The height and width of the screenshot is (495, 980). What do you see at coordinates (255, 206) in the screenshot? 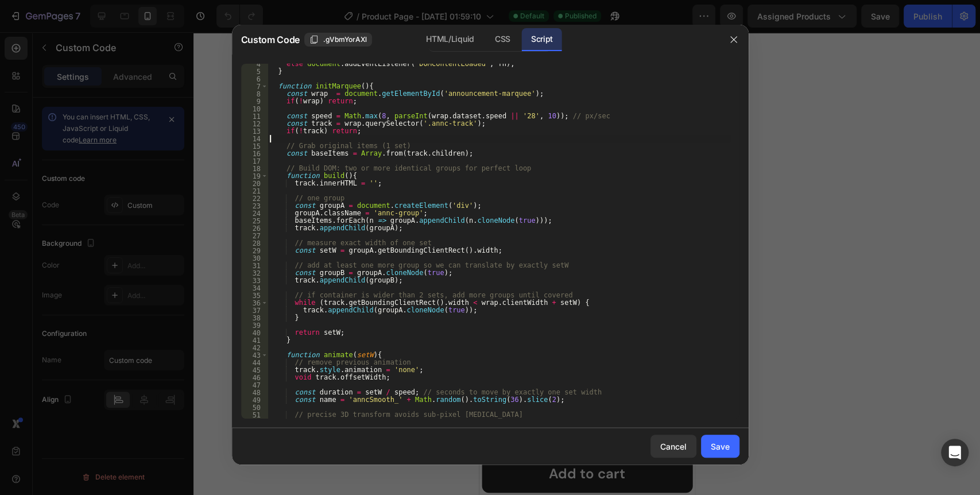
I see `div: 23` at bounding box center [255, 206].